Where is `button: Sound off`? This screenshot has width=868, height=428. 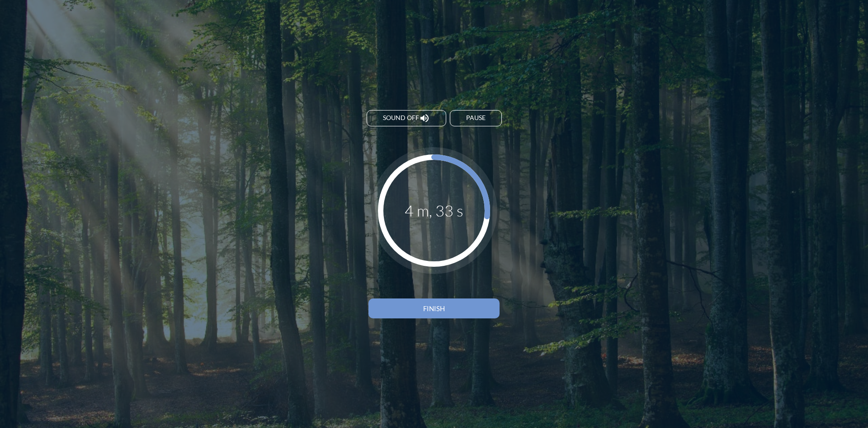
button: Sound off is located at coordinates (407, 118).